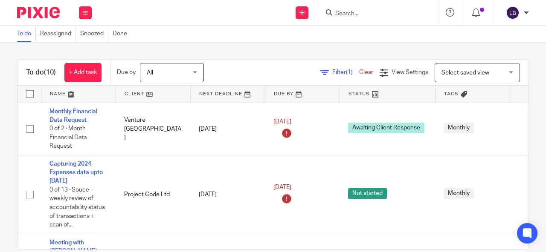 The image size is (546, 252). What do you see at coordinates (451, 94) in the screenshot?
I see `span: Tags` at bounding box center [451, 94].